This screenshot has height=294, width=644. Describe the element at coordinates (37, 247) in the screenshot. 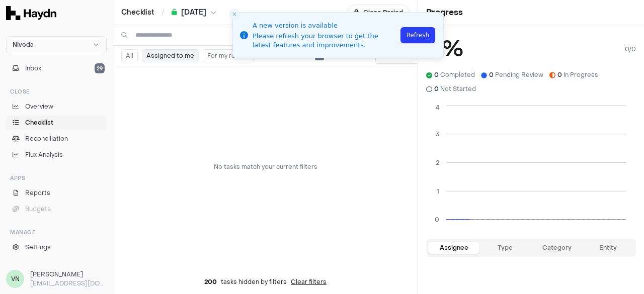

I see `span: Settings` at that location.